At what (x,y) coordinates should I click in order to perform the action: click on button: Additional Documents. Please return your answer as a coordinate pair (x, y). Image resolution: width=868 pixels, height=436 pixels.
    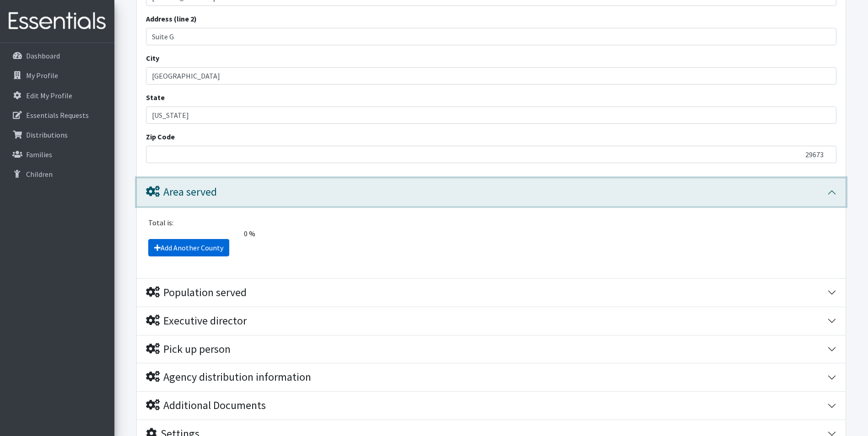
    Looking at the image, I should click on (491, 405).